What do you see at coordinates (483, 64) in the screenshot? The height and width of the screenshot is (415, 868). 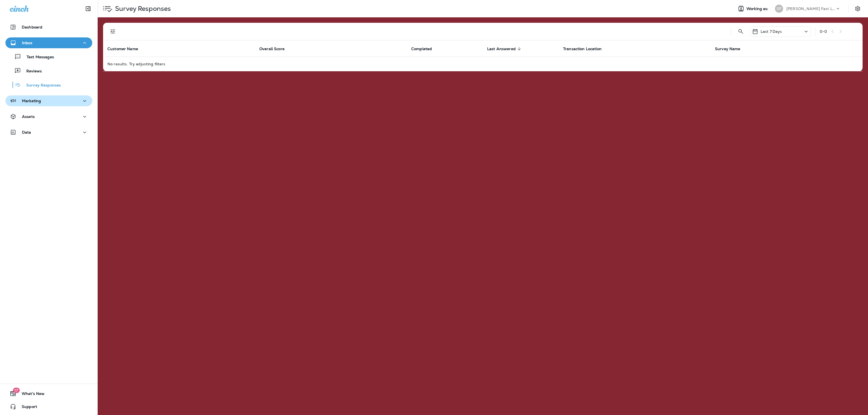 I see `td: No results. Try adjusting filters` at bounding box center [483, 64].